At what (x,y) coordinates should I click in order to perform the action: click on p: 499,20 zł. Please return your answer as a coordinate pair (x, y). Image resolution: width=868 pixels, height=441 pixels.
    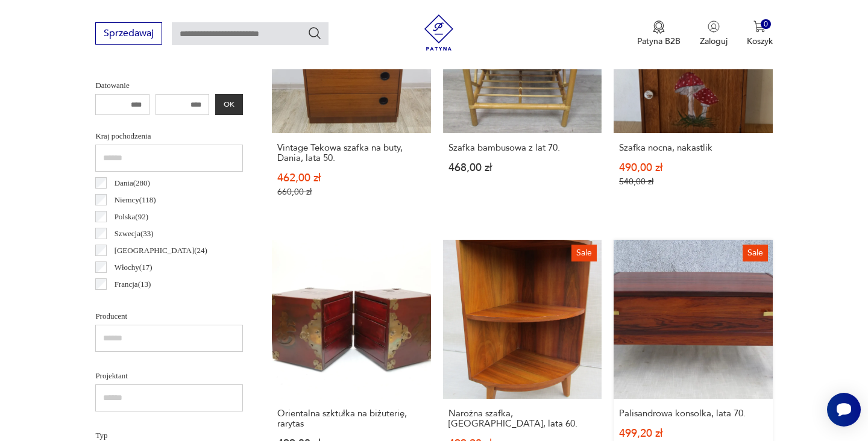
    Looking at the image, I should click on (693, 433).